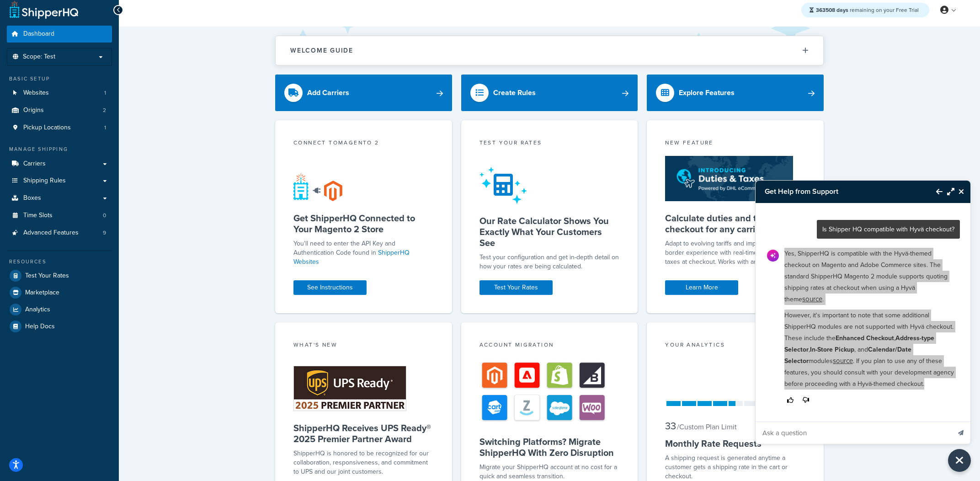  I want to click on a: Explore Features, so click(735, 93).